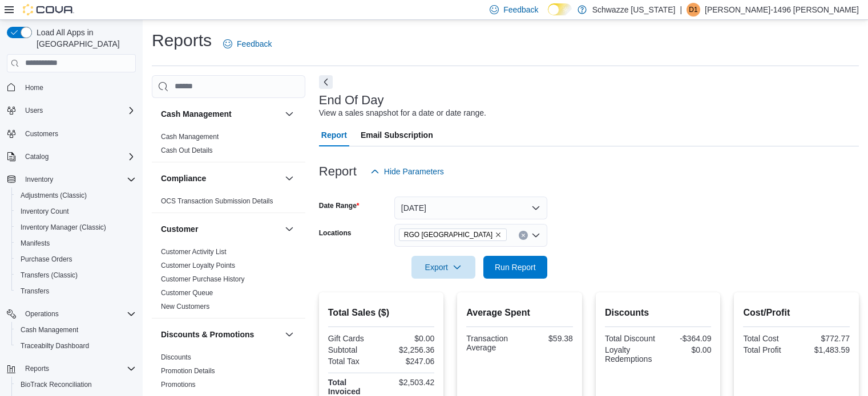 The width and height of the screenshot is (868, 396). What do you see at coordinates (64, 227) in the screenshot?
I see `span: Inventory Manager (Classic)` at bounding box center [64, 227].